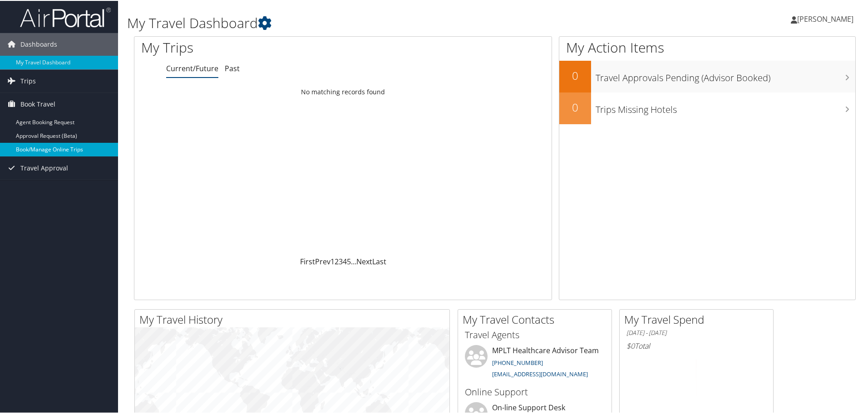 This screenshot has width=868, height=413. What do you see at coordinates (341, 261) in the screenshot?
I see `a: 3` at bounding box center [341, 261].